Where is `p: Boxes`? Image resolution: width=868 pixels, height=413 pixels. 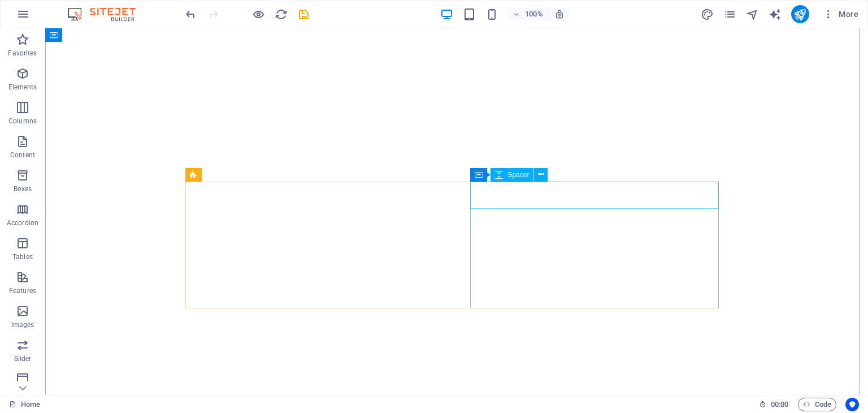 p: Boxes is located at coordinates (22, 189).